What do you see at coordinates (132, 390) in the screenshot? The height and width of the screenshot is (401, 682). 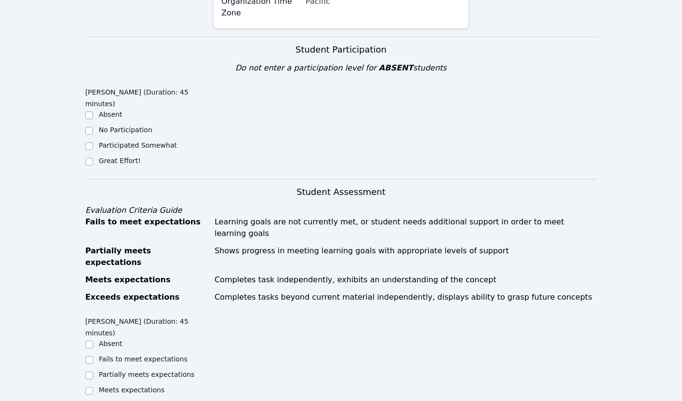 I see `label: Meets expectations` at bounding box center [132, 390].